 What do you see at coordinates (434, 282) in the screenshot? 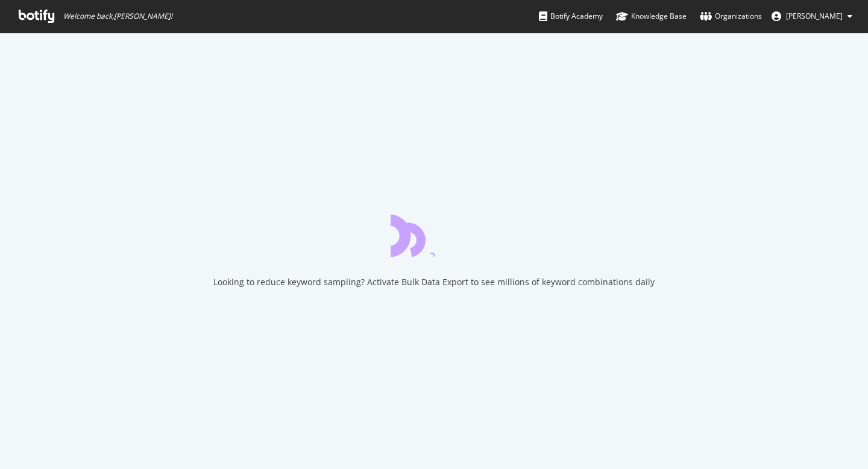
I see `div: Looking to reduce keyword sampling? Activate Bulk Data Export to see millions of keyword combinat...` at bounding box center [434, 282].